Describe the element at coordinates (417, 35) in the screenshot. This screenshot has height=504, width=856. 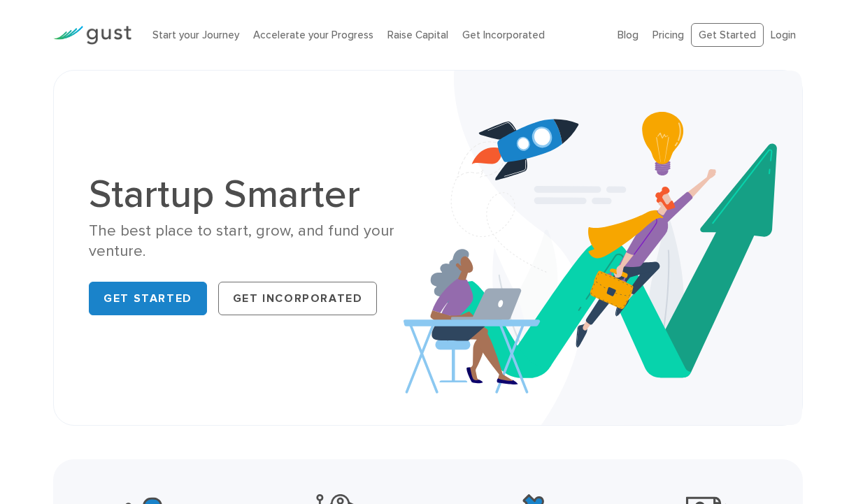
I see `a: Raise Capital` at that location.